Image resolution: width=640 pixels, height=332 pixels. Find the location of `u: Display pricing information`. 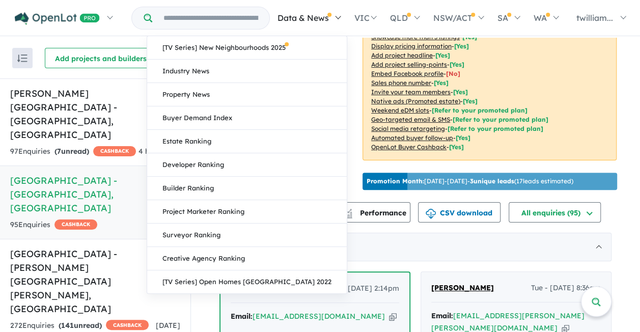

u: Display pricing information is located at coordinates (412, 46).